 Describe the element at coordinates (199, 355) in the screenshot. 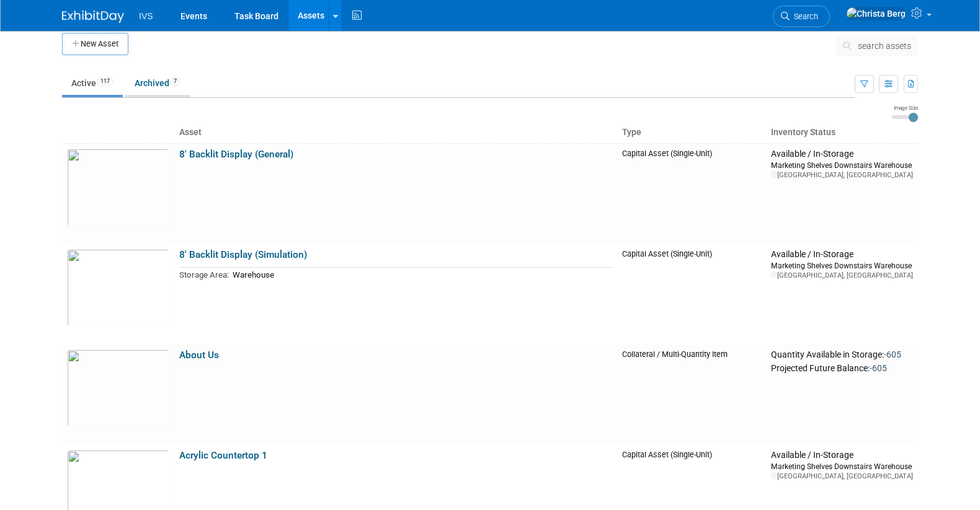

I see `a: About Us` at that location.